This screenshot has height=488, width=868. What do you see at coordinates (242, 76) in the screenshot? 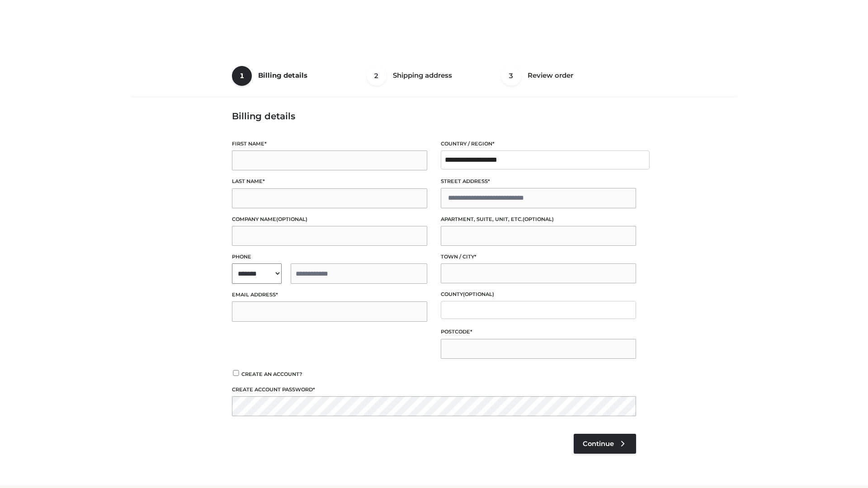
I see `span: 1` at bounding box center [242, 76].